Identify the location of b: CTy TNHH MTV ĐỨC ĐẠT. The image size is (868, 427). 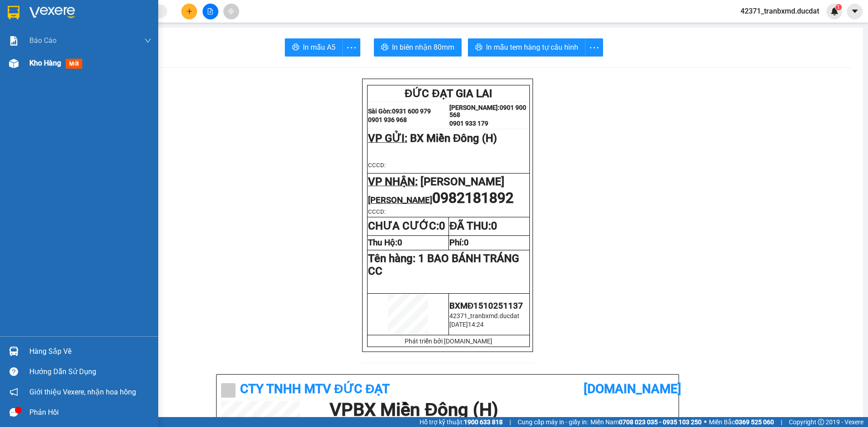
(315, 389).